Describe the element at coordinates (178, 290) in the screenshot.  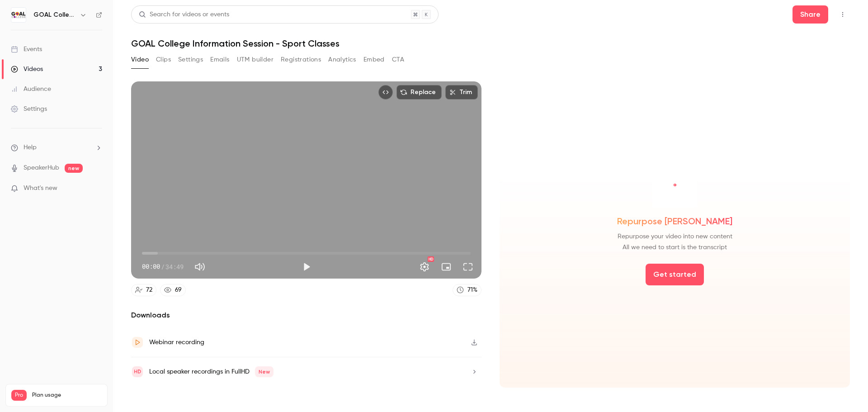
I see `div: 69` at that location.